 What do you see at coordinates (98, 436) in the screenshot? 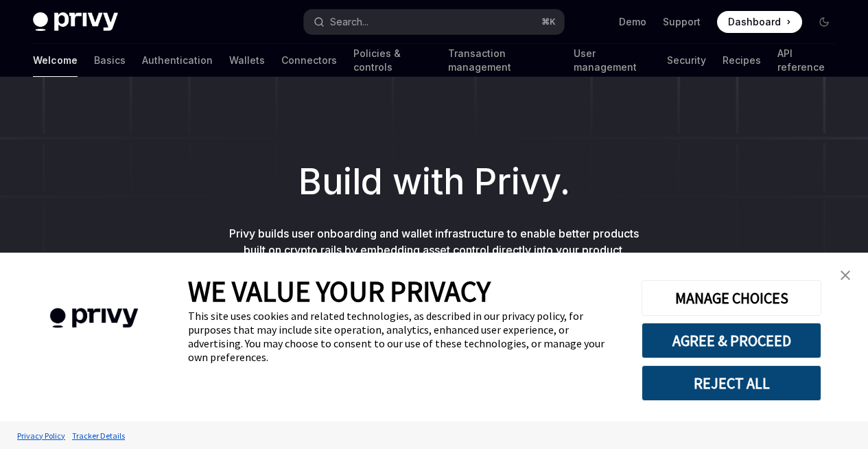
I see `a: Tracker Details` at bounding box center [98, 436].